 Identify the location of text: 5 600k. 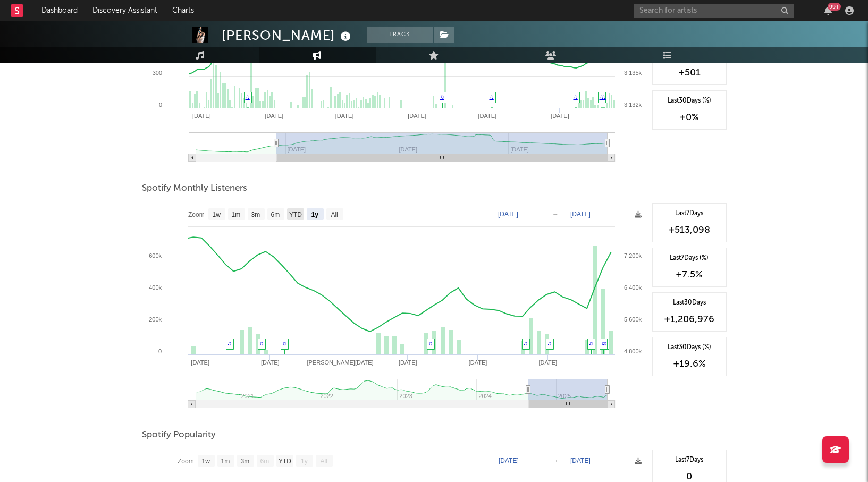
(632, 319).